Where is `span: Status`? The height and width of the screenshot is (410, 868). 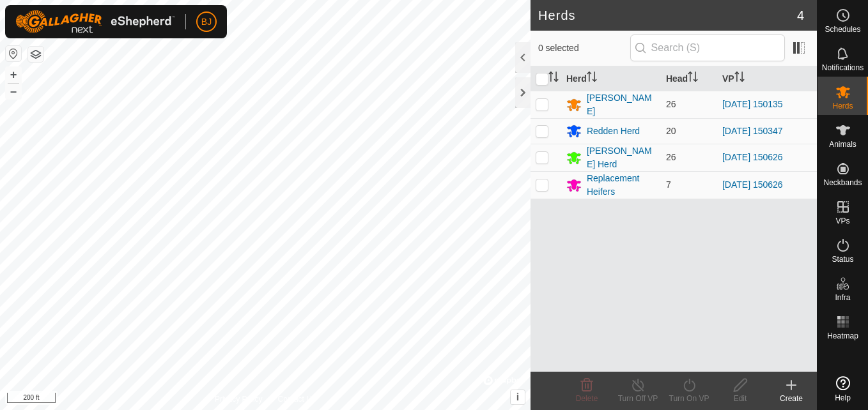 span: Status is located at coordinates (842, 260).